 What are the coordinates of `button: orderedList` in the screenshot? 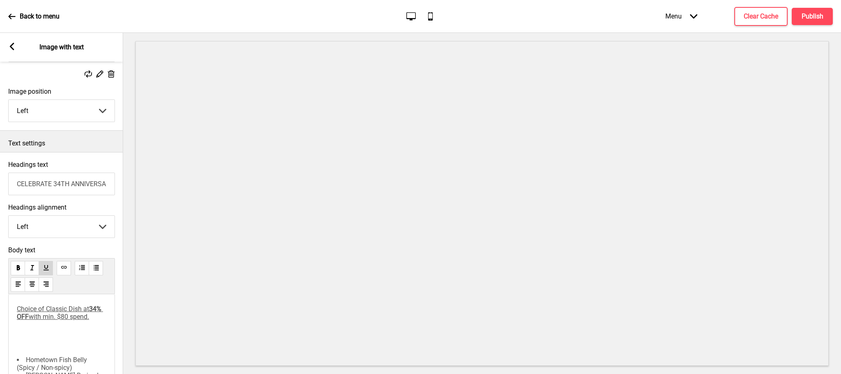 It's located at (82, 268).